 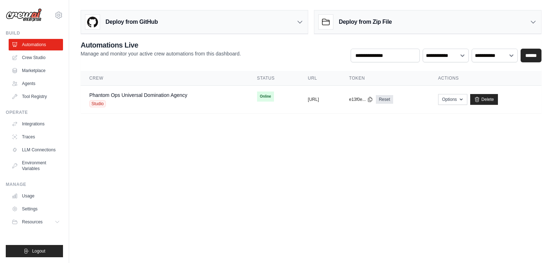 What do you see at coordinates (36, 71) in the screenshot?
I see `a: Marketplace` at bounding box center [36, 71].